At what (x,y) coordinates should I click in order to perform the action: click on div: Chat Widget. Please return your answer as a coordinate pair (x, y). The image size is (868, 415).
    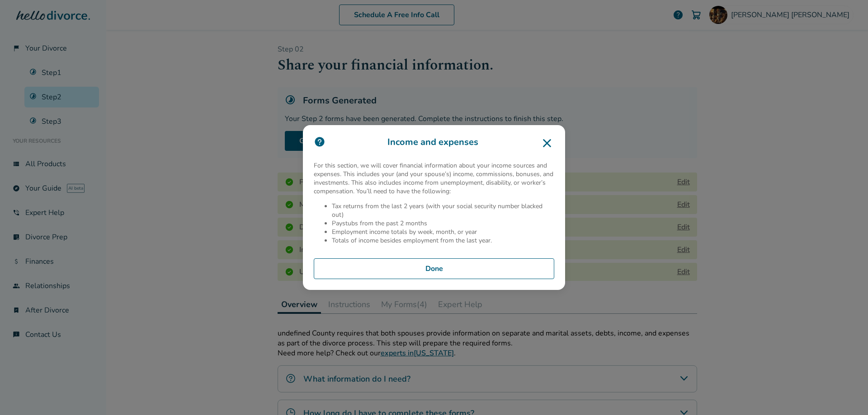
    Looking at the image, I should click on (846, 393).